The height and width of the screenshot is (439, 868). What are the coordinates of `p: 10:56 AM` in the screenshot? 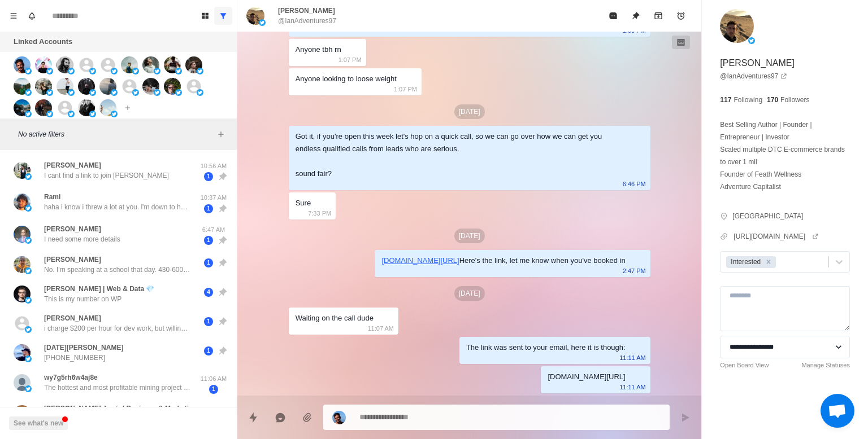 It's located at (214, 166).